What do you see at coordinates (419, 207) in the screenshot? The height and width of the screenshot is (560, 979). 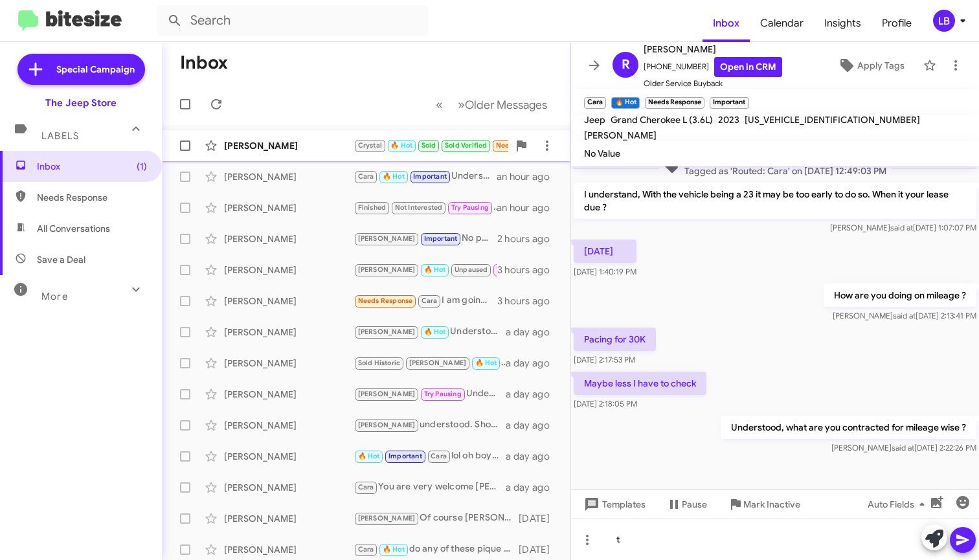 I see `span: Not Interested` at bounding box center [419, 207].